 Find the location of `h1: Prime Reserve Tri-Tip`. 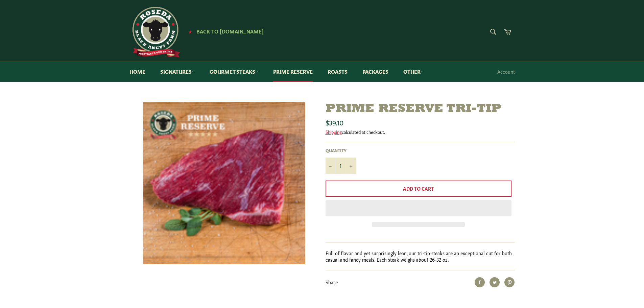

h1: Prime Reserve Tri-Tip is located at coordinates (420, 109).